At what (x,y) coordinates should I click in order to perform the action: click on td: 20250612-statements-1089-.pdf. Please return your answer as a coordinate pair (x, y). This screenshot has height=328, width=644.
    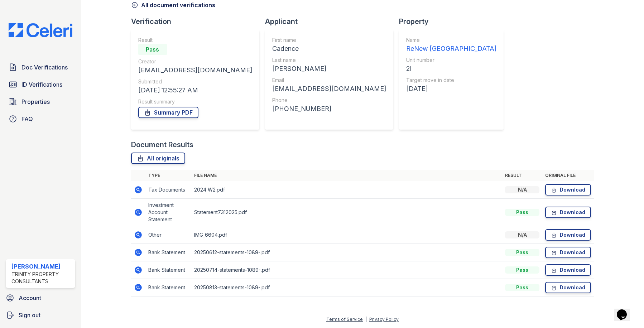
    Looking at the image, I should click on (347, 252).